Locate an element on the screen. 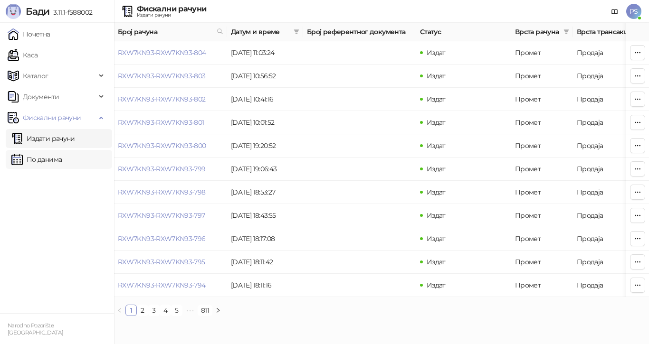 The image size is (649, 344). span: 3.11.1-f588002 is located at coordinates (71, 12).